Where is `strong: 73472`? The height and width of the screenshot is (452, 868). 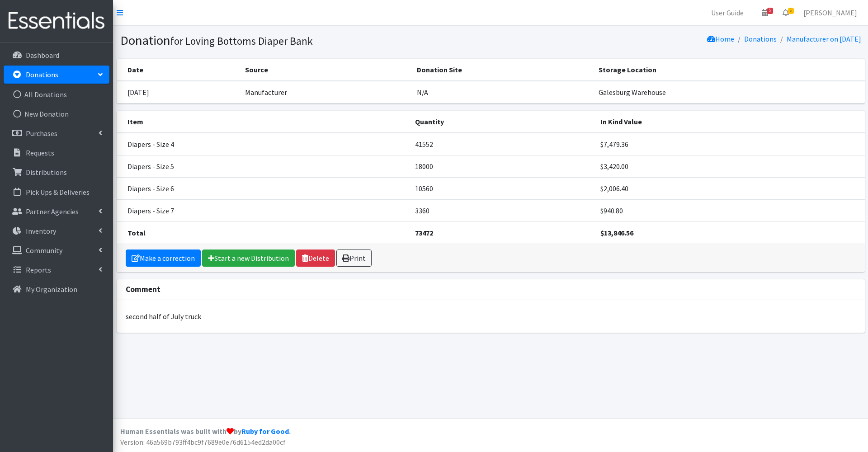
strong: 73472 is located at coordinates (424, 232).